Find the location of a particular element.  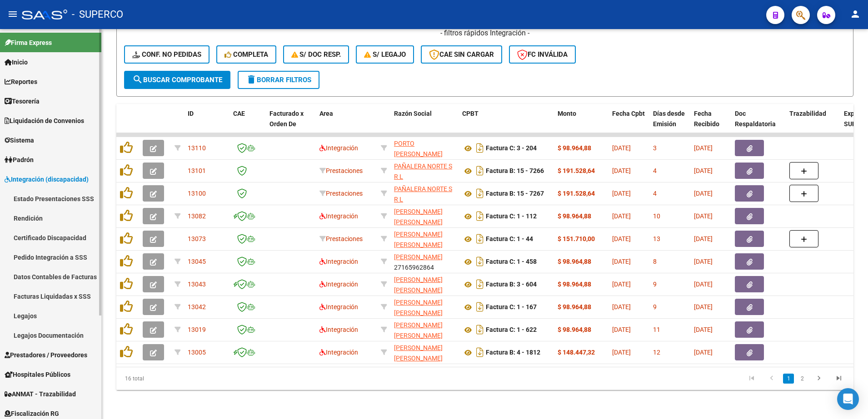

span: 13043 is located at coordinates (197, 284).